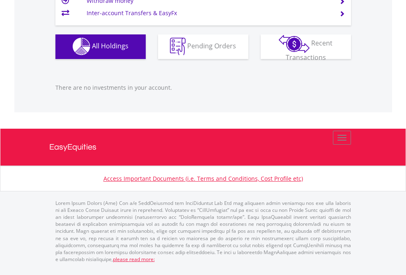 This screenshot has height=275, width=406. I want to click on span: Pending Orders, so click(211, 46).